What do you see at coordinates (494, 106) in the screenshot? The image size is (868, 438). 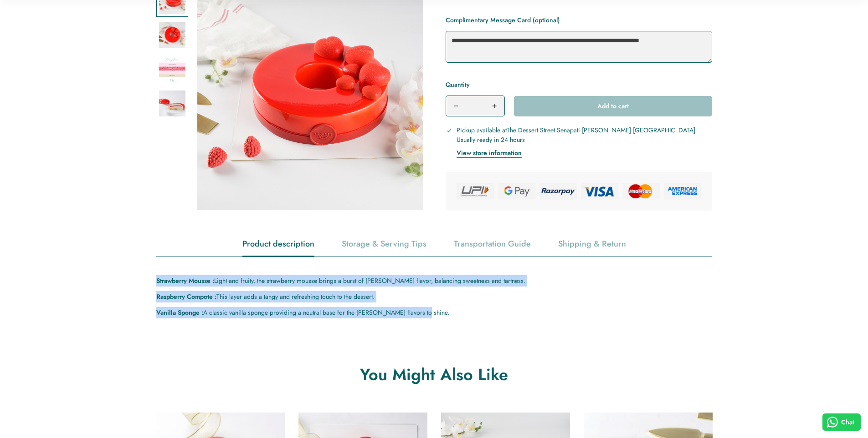 I see `button: Increase quantity of Berry Fusion by one` at bounding box center [494, 106].